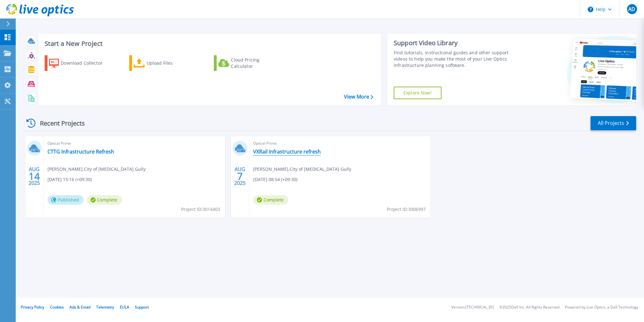 This screenshot has height=322, width=644. Describe the element at coordinates (358, 97) in the screenshot. I see `a: View More` at that location.